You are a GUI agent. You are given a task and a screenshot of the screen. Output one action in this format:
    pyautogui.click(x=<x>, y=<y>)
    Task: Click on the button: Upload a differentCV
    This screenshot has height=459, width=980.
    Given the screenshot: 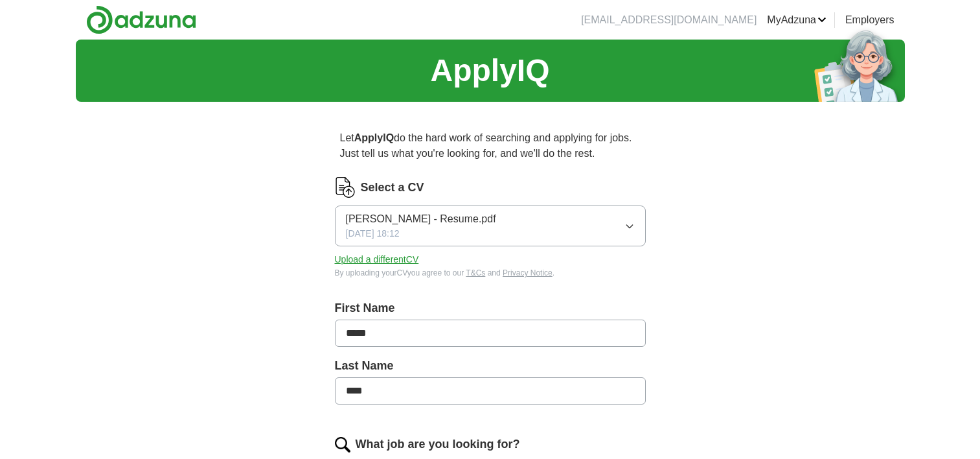 What is the action you would take?
    pyautogui.click(x=377, y=259)
    